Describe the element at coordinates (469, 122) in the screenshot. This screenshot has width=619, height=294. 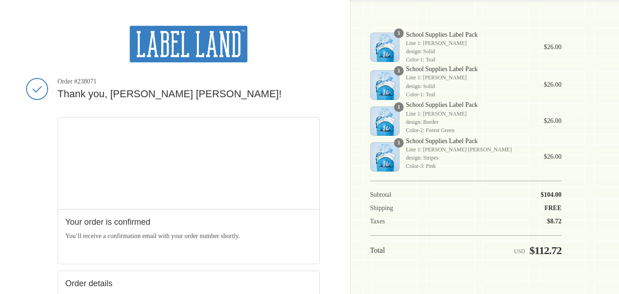
I see `span: design: Border` at that location.